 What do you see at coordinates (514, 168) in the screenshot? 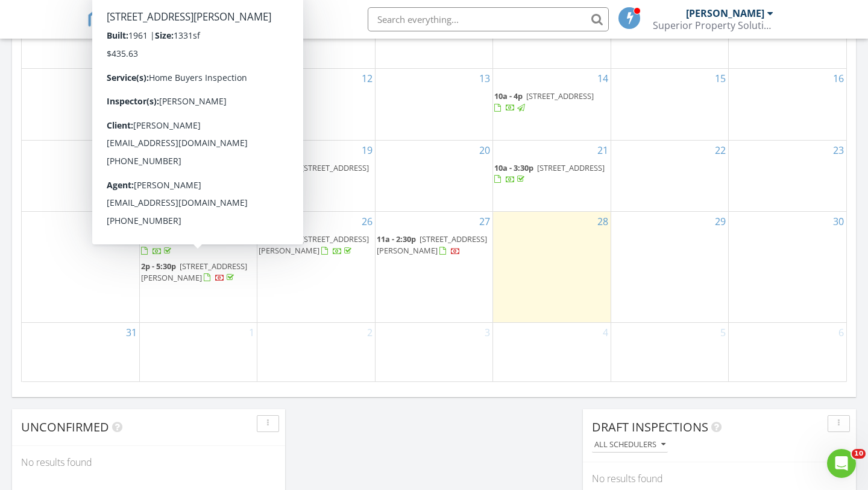
I see `span: 10a - 3:30p` at bounding box center [514, 168].